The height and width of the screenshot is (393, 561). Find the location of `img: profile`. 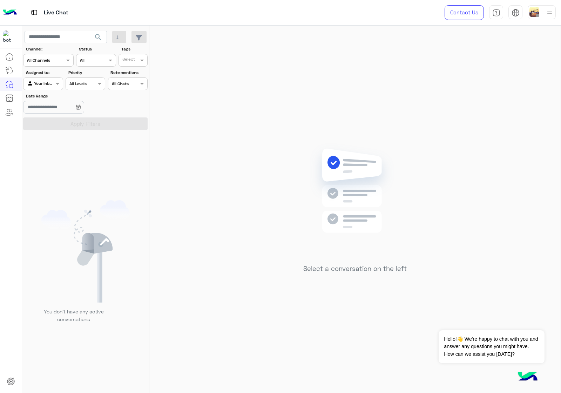

img: profile is located at coordinates (550, 13).